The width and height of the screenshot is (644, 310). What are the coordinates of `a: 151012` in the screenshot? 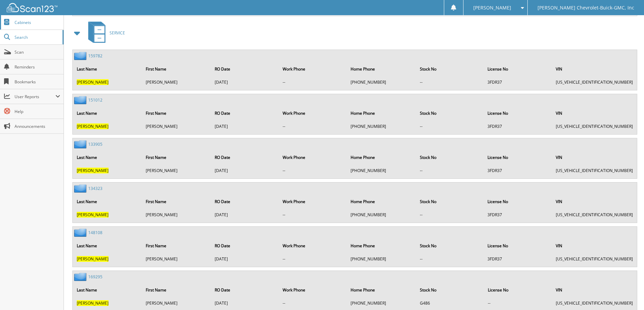 It's located at (95, 100).